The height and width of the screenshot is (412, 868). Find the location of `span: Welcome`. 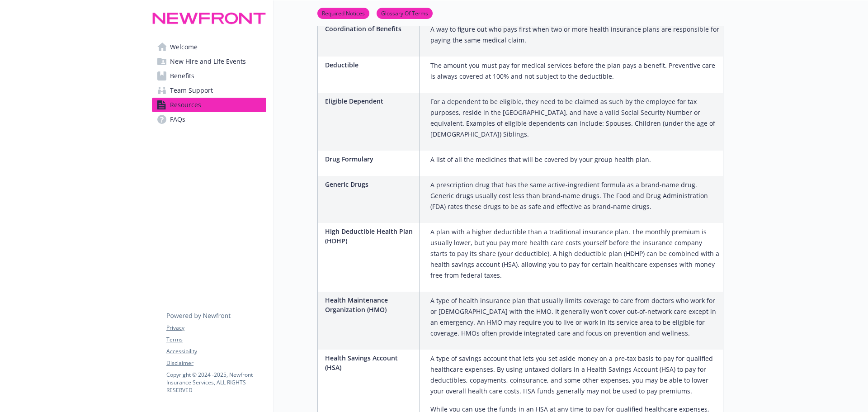

span: Welcome is located at coordinates (184, 47).